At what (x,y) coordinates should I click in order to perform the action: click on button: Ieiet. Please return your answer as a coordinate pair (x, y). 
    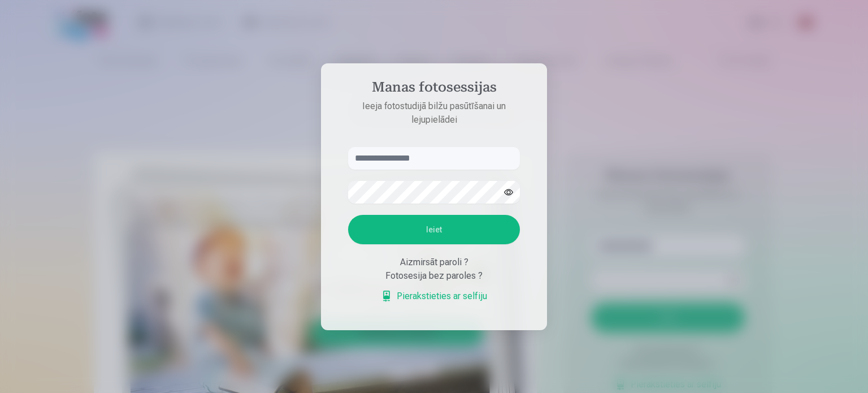
    Looking at the image, I should click on (434, 229).